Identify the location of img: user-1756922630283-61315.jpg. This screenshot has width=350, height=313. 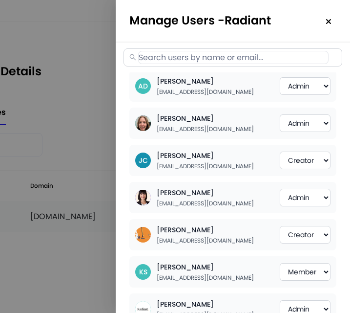
(143, 235).